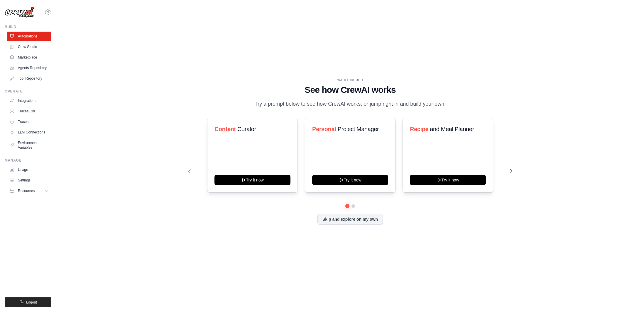  What do you see at coordinates (19, 12) in the screenshot?
I see `img: Logo` at bounding box center [19, 12].